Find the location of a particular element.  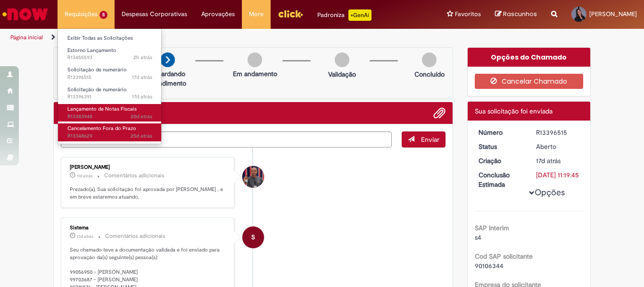

div: Wagner Silva Bernardo Da Silva is located at coordinates (253, 177).